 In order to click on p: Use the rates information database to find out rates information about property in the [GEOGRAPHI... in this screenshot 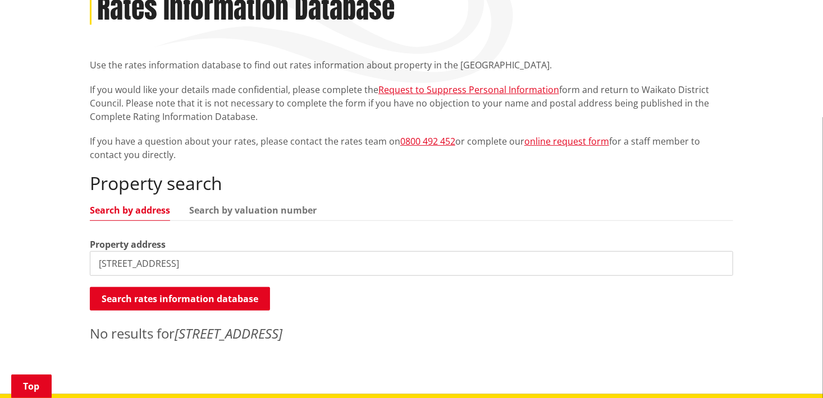, I will do `click(411, 65)`.